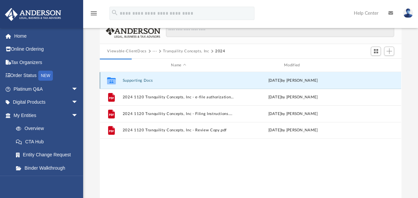  Describe the element at coordinates (33, 14) in the screenshot. I see `img: Anderson Advisors Platinum Portal` at that location.